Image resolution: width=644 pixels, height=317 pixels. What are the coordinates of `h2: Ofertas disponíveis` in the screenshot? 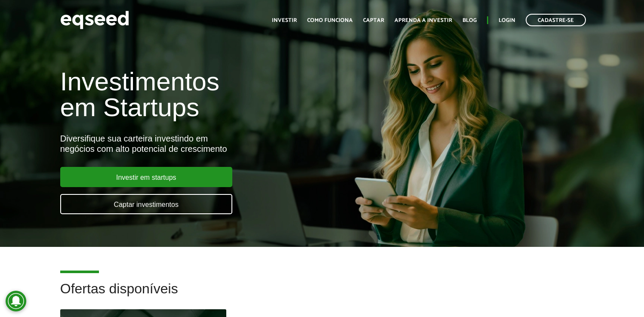 It's located at (322, 295).